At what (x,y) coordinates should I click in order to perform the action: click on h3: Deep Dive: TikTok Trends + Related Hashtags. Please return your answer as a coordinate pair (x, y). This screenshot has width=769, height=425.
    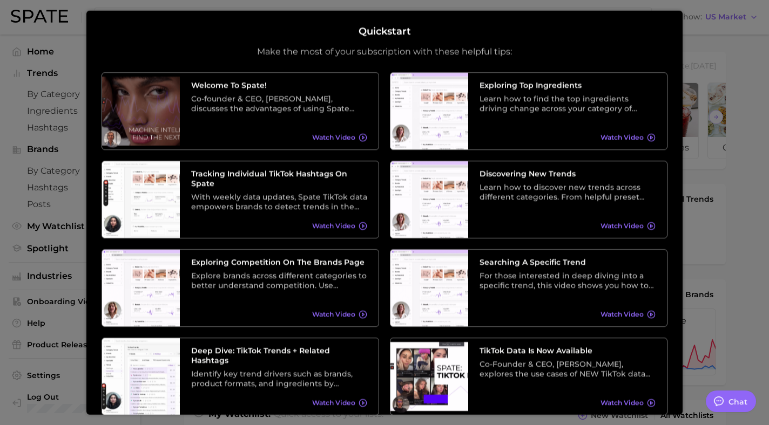
    Looking at the image, I should click on (279, 355).